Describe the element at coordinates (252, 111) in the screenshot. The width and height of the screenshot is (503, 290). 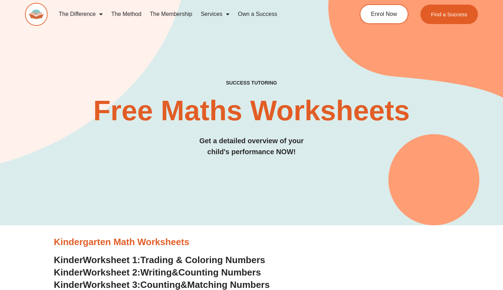
I see `h2: Free Maths Worksheets​` at that location.